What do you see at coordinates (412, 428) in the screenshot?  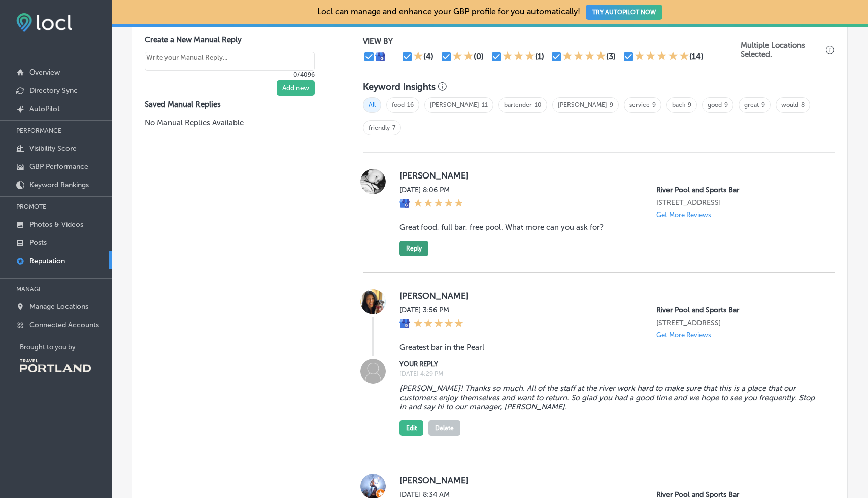 I see `button: Edit` at bounding box center [412, 428].